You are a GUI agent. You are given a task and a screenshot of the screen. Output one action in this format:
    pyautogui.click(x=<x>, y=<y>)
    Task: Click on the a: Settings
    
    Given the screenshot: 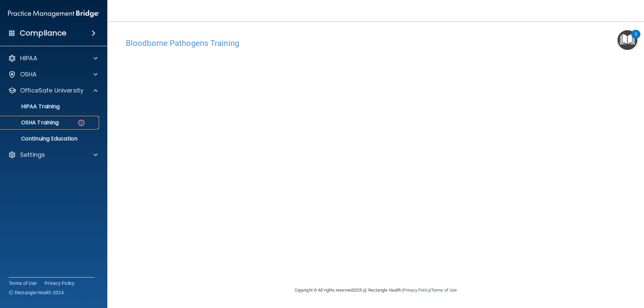 What is the action you would take?
    pyautogui.click(x=53, y=154)
    